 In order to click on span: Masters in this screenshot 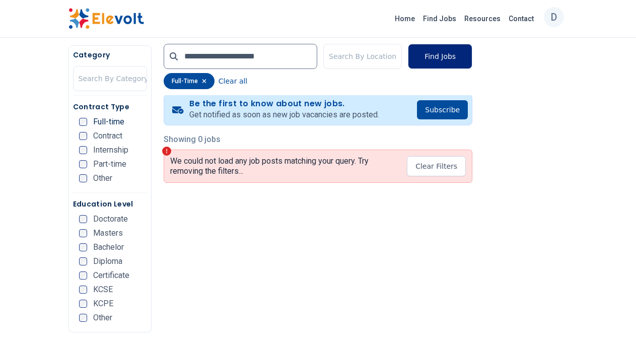, I will do `click(108, 233)`.